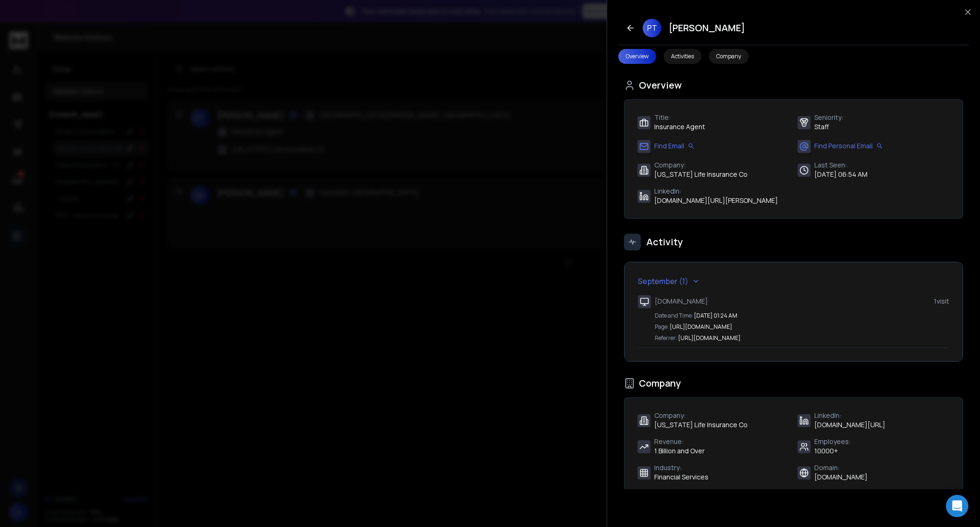 This screenshot has width=980, height=527. I want to click on span: Insurance Agent, so click(679, 127).